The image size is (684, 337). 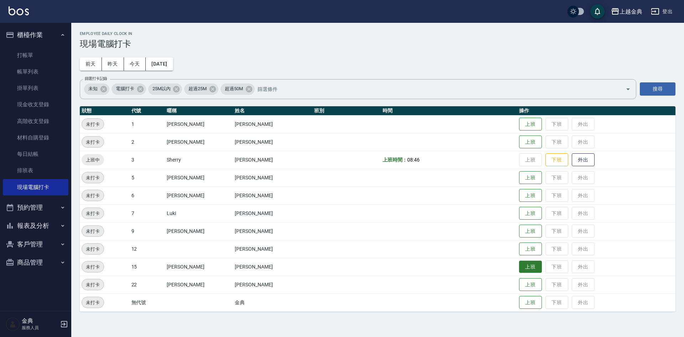 What do you see at coordinates (36, 55) in the screenshot?
I see `a: 打帳單` at bounding box center [36, 55].